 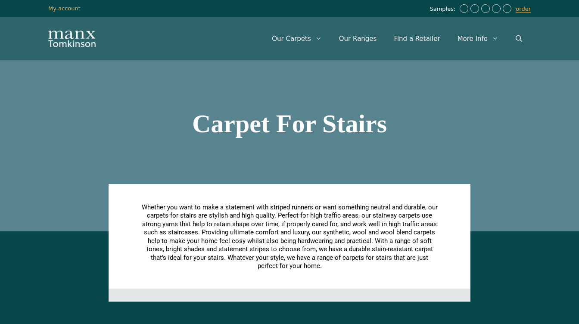 What do you see at coordinates (397, 39) in the screenshot?
I see `nav: Primary` at bounding box center [397, 39].